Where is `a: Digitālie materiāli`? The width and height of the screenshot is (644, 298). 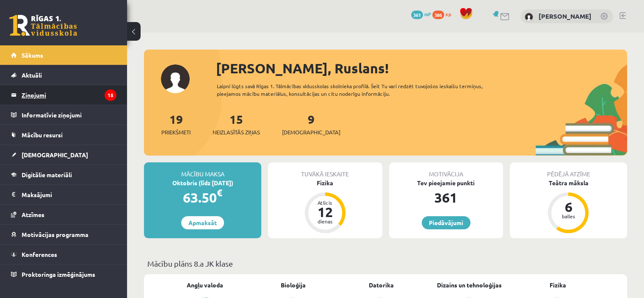 a: Digitālie materiāli is located at coordinates (64, 175).